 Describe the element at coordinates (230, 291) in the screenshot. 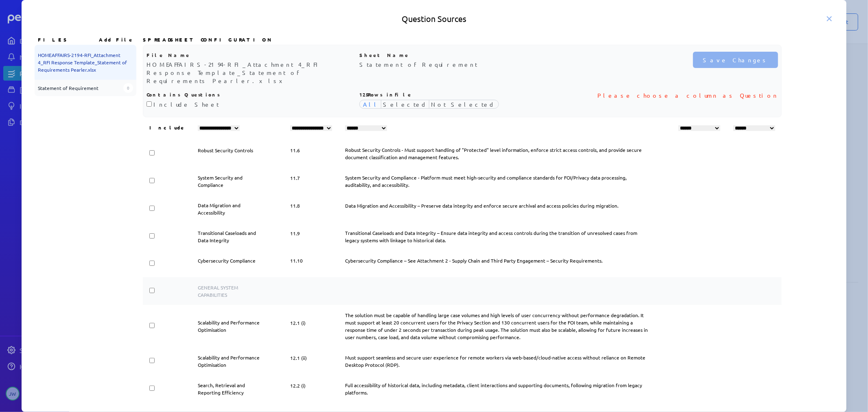

I see `pre: GENERAL SYSTEM CAPABILITIES` at that location.